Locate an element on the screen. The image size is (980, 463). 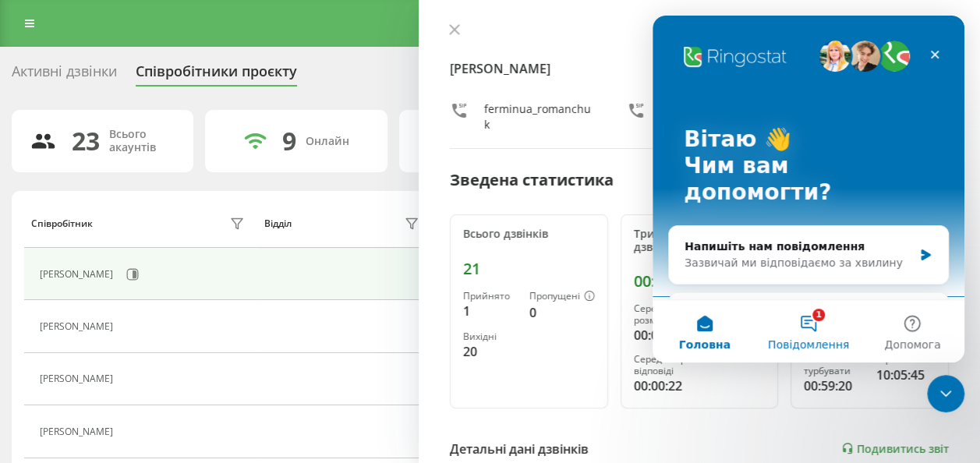
div: 23 is located at coordinates (85, 141).